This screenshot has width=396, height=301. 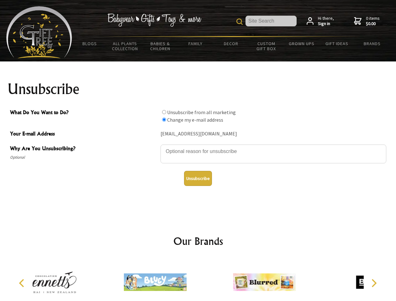 I want to click on span: Your E-mail Address, so click(x=84, y=134).